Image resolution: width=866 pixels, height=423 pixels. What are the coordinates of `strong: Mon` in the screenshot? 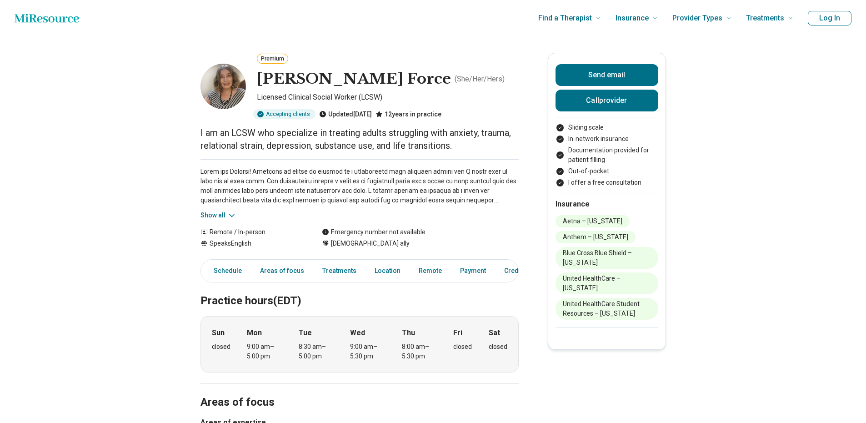 It's located at (254, 333).